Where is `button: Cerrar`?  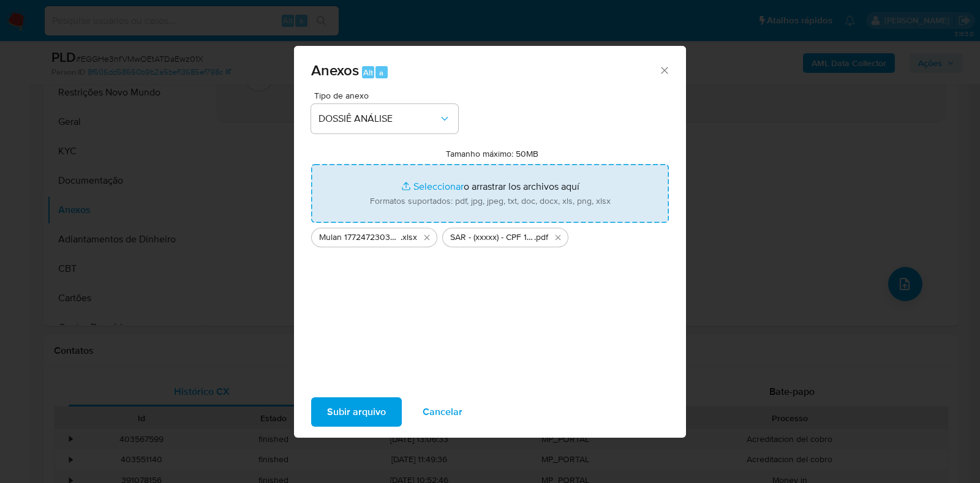
button: Cerrar is located at coordinates (664, 70).